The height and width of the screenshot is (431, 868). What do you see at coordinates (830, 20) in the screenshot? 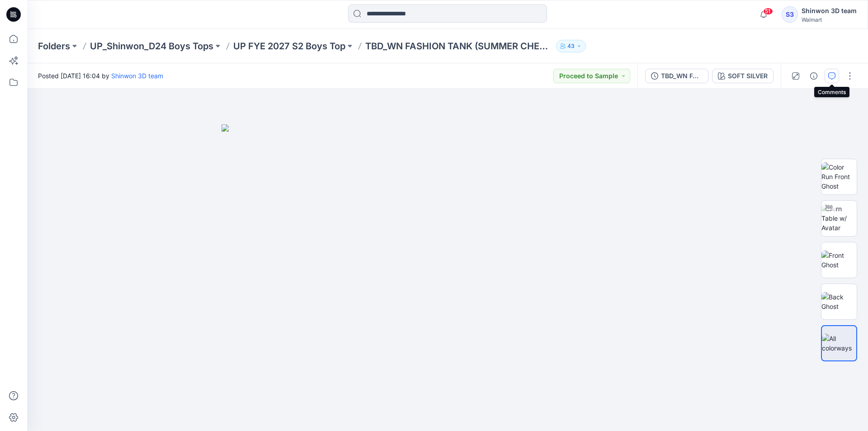
I see `div: Walmart` at bounding box center [830, 20].